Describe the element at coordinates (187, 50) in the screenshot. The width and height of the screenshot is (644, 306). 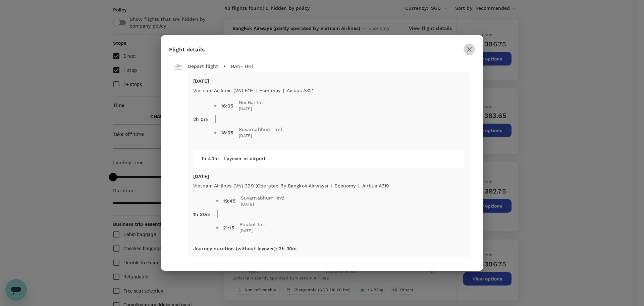
I see `span: Flight details` at that location.